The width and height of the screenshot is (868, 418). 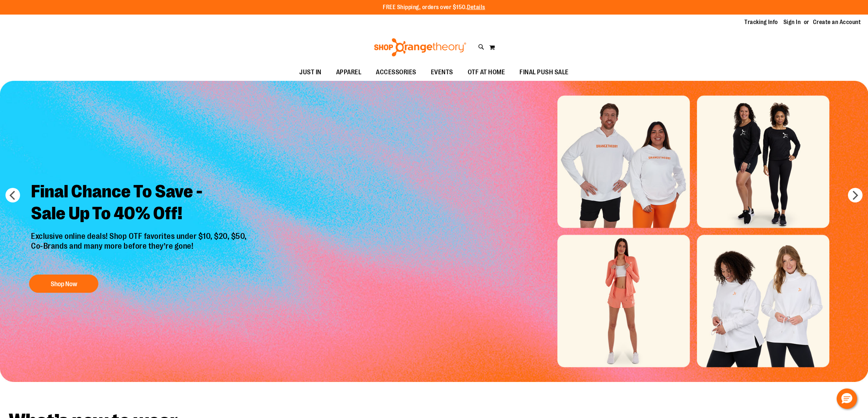 I want to click on a: FINAL PUSH SALE, so click(x=544, y=72).